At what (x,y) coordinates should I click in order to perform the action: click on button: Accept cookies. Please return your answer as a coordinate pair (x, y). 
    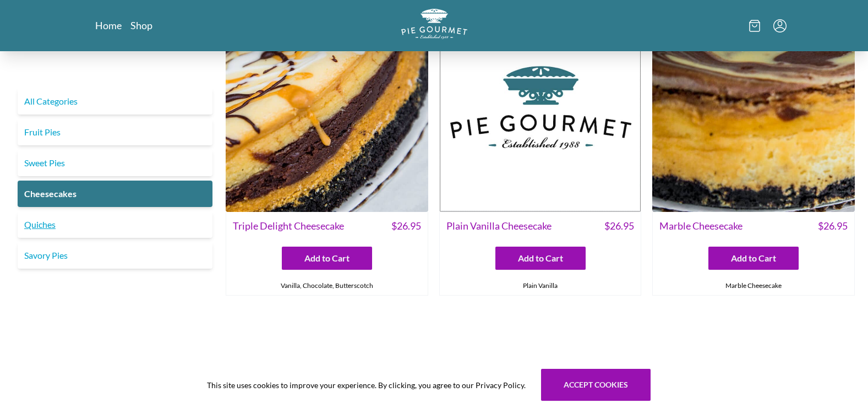
    Looking at the image, I should click on (596, 385).